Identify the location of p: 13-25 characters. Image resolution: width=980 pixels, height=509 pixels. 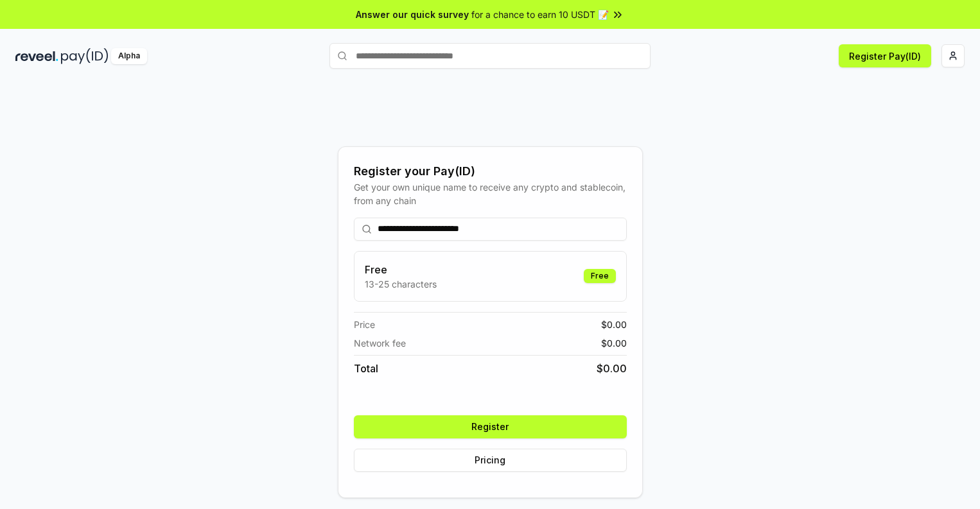
(401, 284).